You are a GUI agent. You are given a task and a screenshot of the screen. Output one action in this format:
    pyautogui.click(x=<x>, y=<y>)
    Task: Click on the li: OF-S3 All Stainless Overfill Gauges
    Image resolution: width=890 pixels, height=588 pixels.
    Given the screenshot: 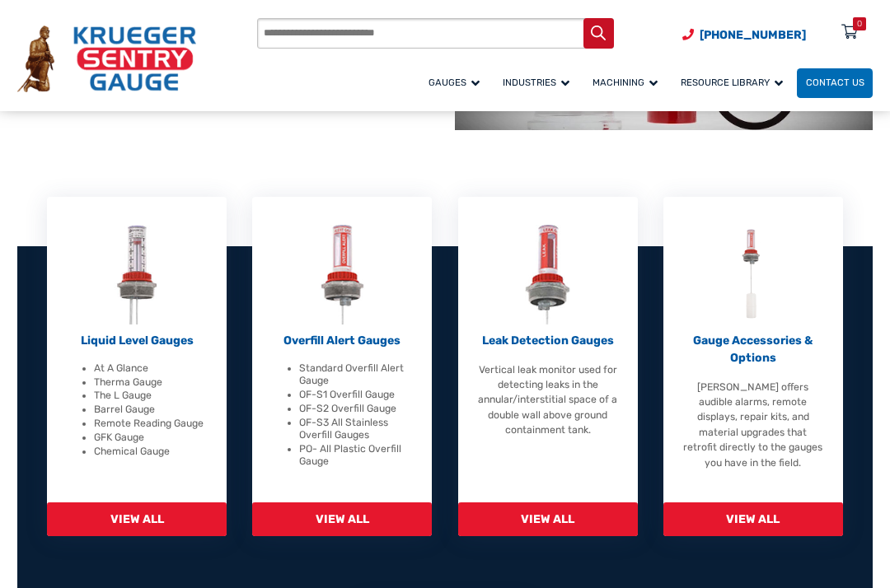 What is the action you would take?
    pyautogui.click(x=356, y=429)
    